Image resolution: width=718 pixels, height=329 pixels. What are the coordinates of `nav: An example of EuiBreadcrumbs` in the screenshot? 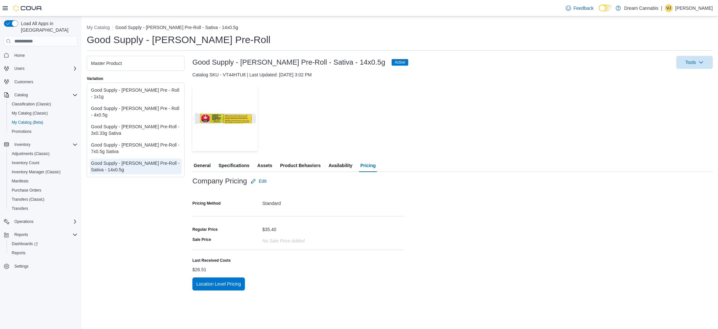 It's located at (400, 28).